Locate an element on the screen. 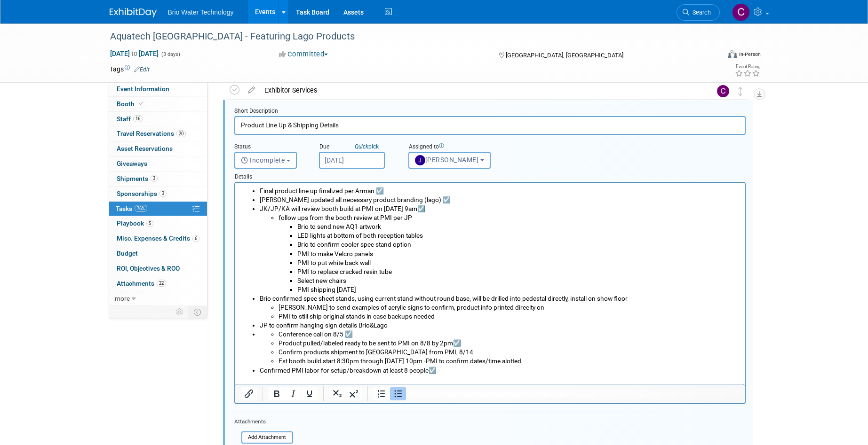 This screenshot has height=445, width=868. span: more is located at coordinates (122, 298).